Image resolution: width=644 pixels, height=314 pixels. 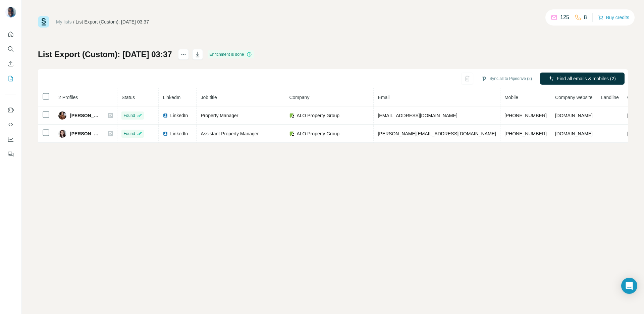 I want to click on button: Quick start, so click(x=11, y=34).